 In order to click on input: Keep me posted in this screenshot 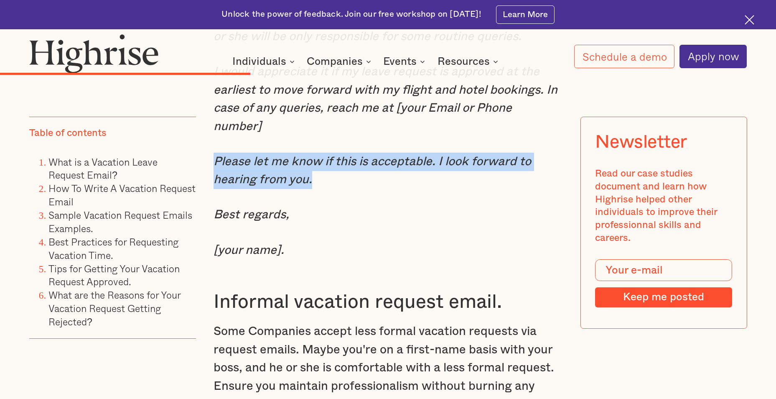, I will do `click(663, 297)`.